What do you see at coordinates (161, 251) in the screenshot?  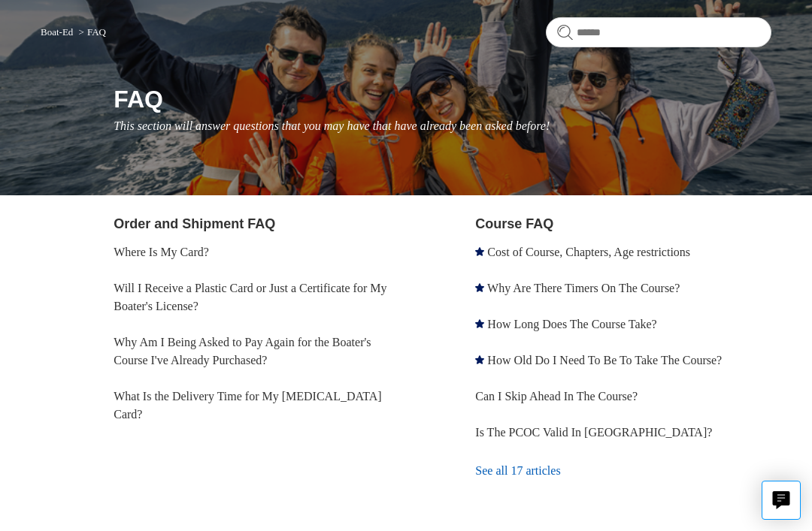 I see `a: Where Is My Card?` at bounding box center [161, 251].